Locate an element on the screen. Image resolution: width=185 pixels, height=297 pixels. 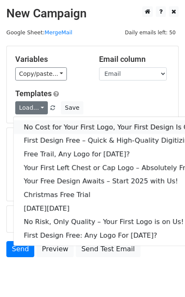
a: Send is located at coordinates (20, 249).